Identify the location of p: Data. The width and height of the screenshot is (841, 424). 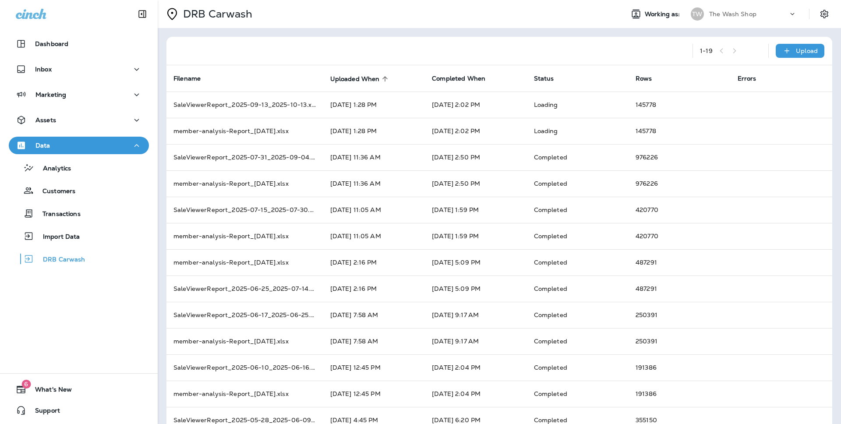
(43, 145).